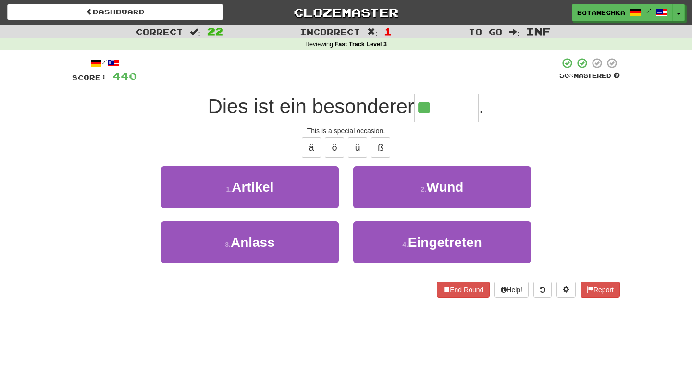 The height and width of the screenshot is (380, 692). Describe the element at coordinates (330, 32) in the screenshot. I see `span: Incorrect` at that location.